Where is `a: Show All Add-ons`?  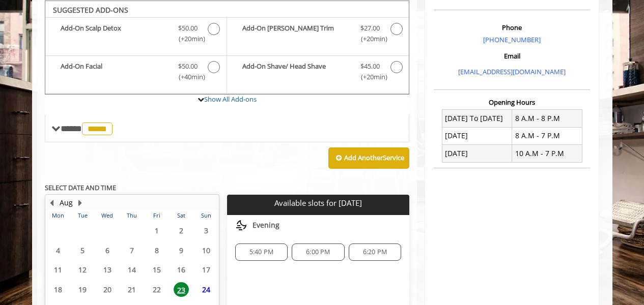 a: Show All Add-ons is located at coordinates (230, 99).